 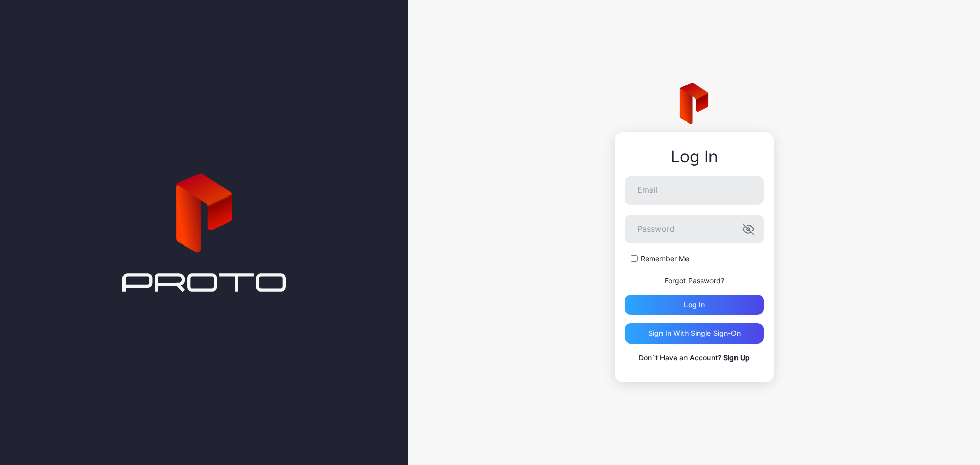 I want to click on button: Password, so click(x=748, y=229).